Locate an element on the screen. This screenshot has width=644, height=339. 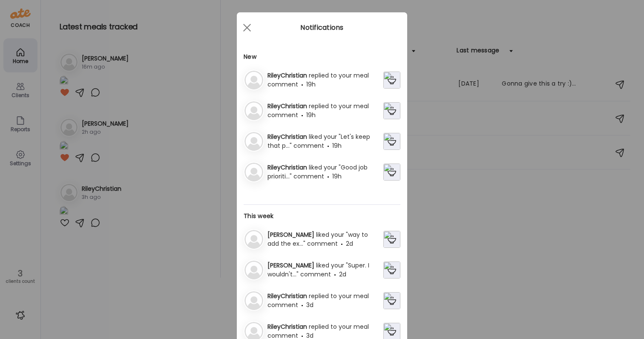
img: images%2FaKA3qwz9oIT3bYHDbGi0vspnEph2%2FKCwTTnsjeM9kWNqR8rnz%2FJSUrhxaCPbtuAe1BwVUy_240 is located at coordinates (392, 270).